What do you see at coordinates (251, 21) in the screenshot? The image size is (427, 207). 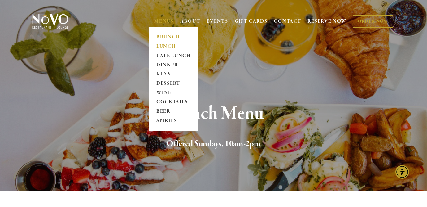 I see `a: GIFT CARDS` at bounding box center [251, 21].